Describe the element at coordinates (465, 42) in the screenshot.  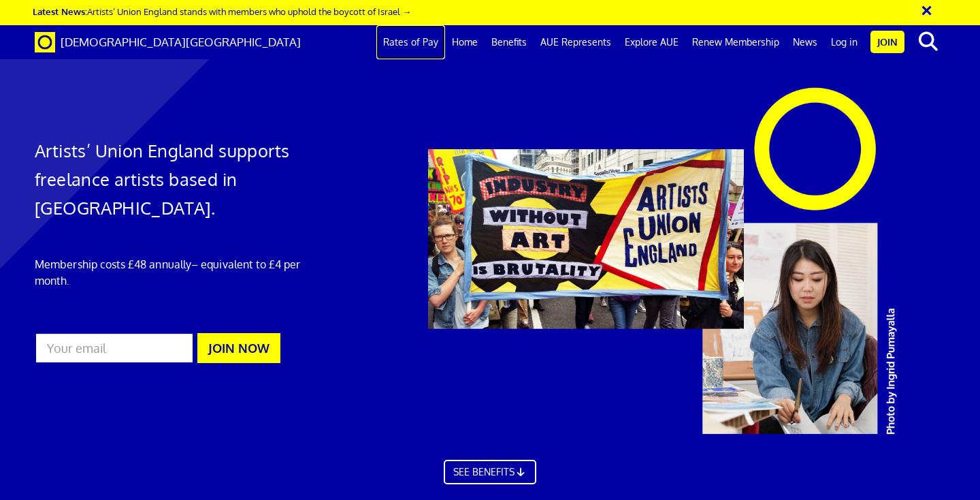
I see `a: Home` at that location.